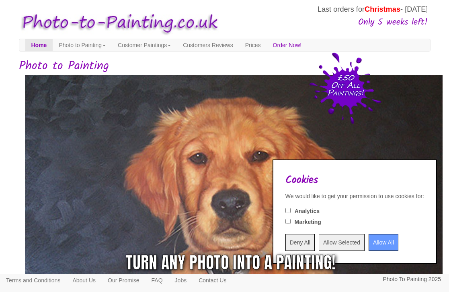 Image resolution: width=449 pixels, height=292 pixels. I want to click on a: Contact Us, so click(212, 280).